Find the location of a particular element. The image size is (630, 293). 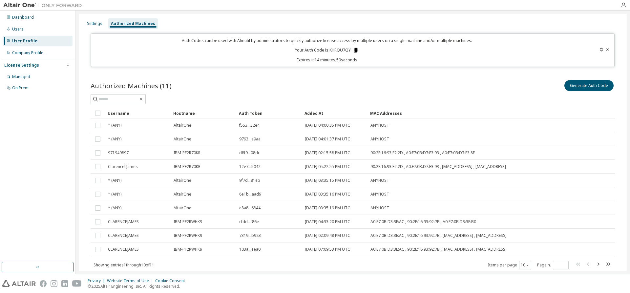

p: Auth Codes can be used with Almutil by administrators to quickly authorize license access by mult... is located at coordinates (327, 40).